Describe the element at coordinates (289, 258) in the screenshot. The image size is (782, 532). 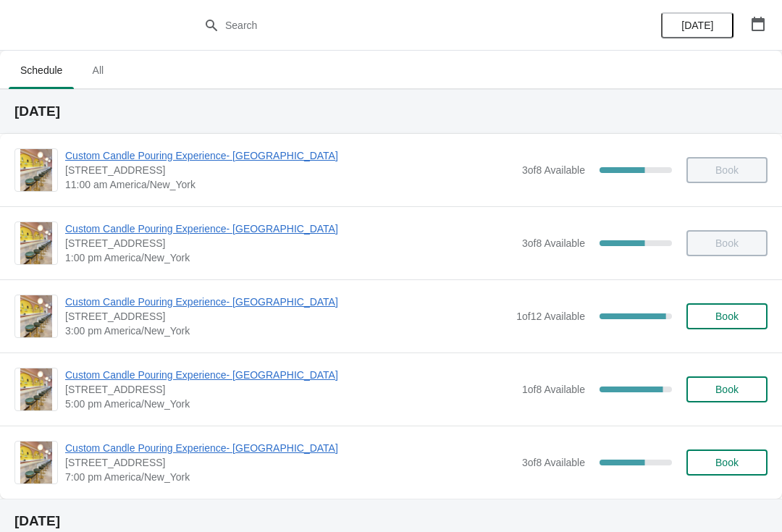
I see `span: 1:00 pm America/New_York` at that location.